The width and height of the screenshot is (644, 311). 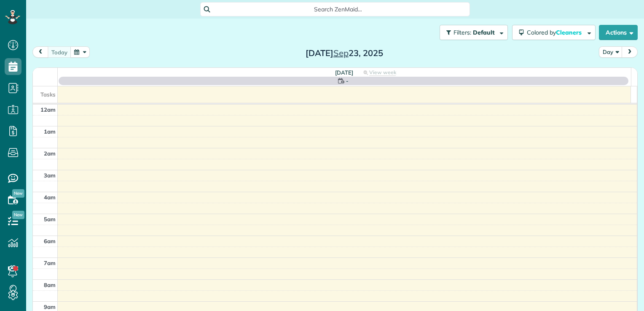 What do you see at coordinates (611, 52) in the screenshot?
I see `button: Day` at bounding box center [611, 52].